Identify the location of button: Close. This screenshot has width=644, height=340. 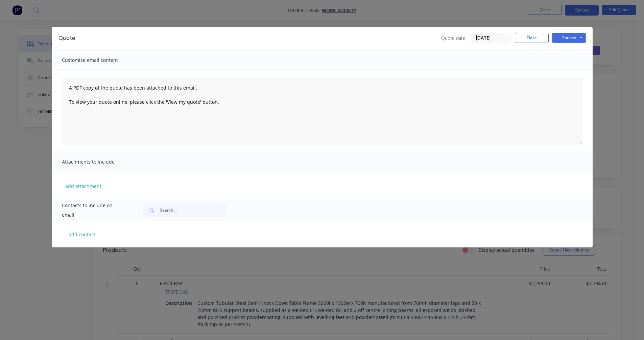
(532, 38).